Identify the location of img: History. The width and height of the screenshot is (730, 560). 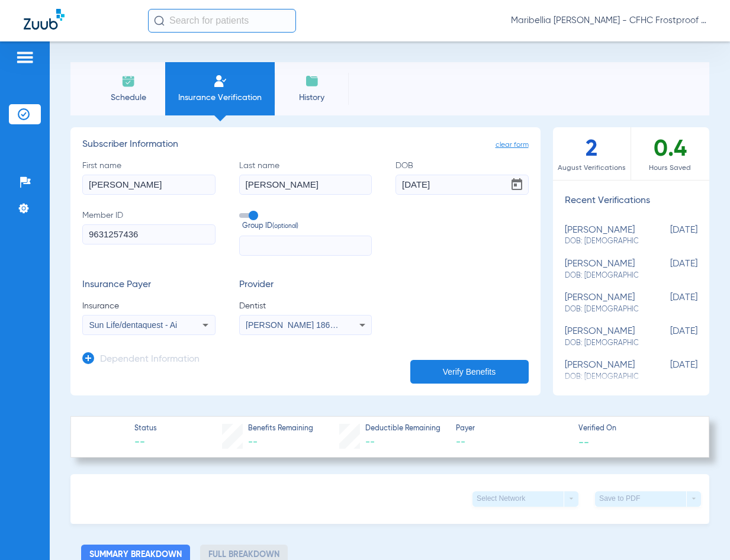
(312, 81).